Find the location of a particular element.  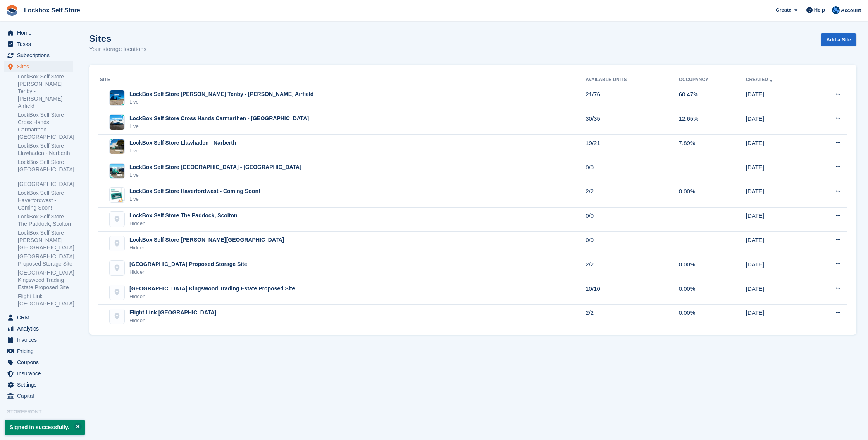

td: 10/10 is located at coordinates (632, 292).